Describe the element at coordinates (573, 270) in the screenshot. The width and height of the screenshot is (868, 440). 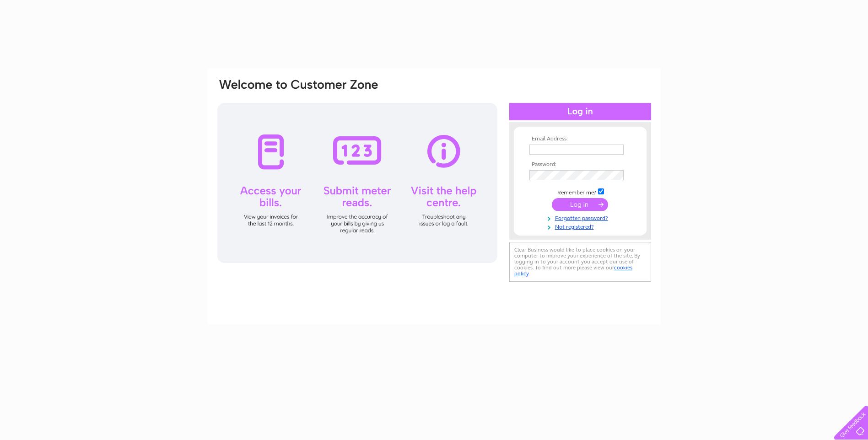
I see `a: cookies policy` at that location.